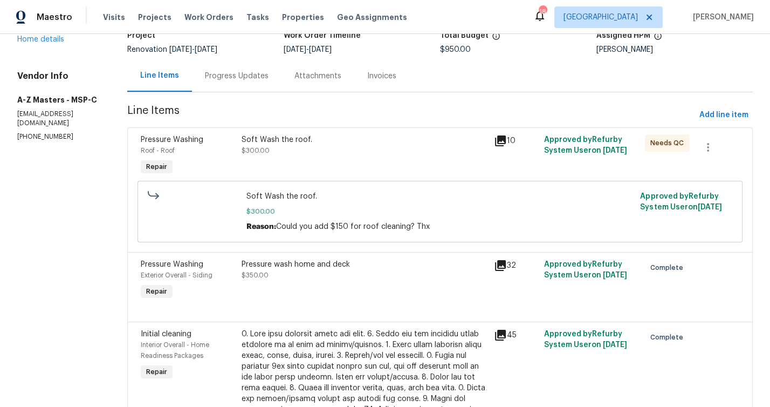  What do you see at coordinates (166, 334) in the screenshot?
I see `span: Initial cleaning` at bounding box center [166, 334].